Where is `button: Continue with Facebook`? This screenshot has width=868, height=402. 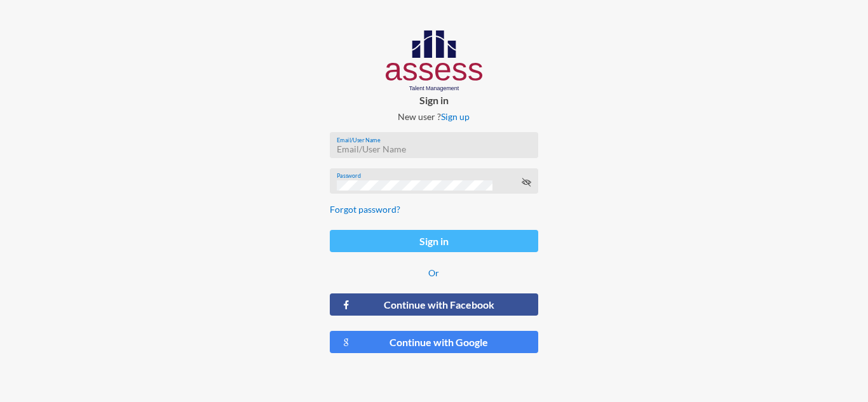
button: Continue with Facebook is located at coordinates (433, 304).